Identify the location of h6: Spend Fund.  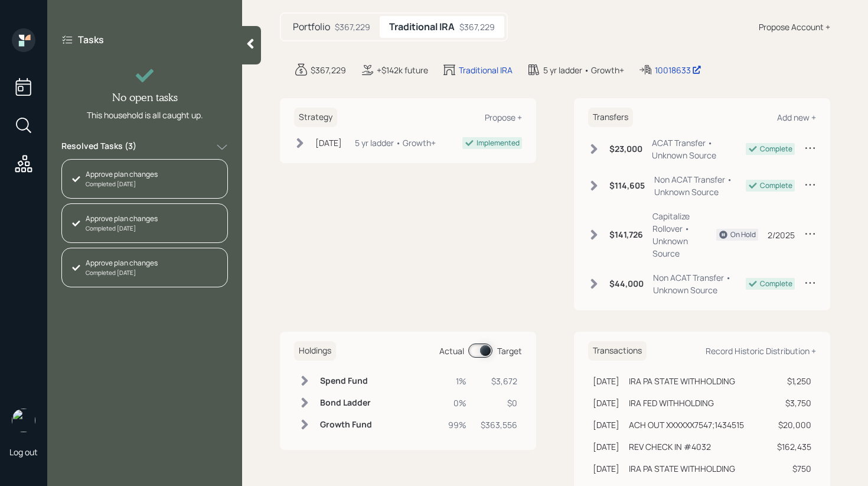
(346, 381).